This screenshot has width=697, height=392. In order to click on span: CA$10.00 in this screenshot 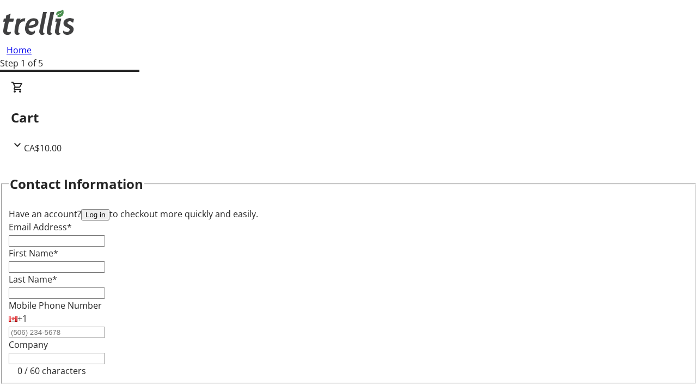, I will do `click(42, 148)`.